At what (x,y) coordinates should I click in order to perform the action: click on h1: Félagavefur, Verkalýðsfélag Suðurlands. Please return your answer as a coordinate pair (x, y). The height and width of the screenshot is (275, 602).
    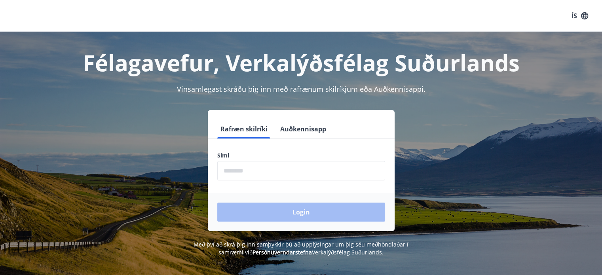
    Looking at the image, I should click on (301, 63).